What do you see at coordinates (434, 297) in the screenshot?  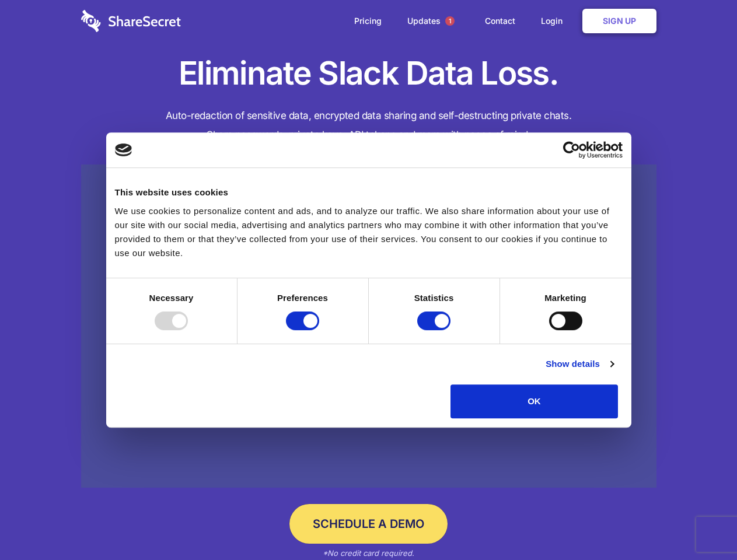 I see `strong: Statistics` at bounding box center [434, 297].